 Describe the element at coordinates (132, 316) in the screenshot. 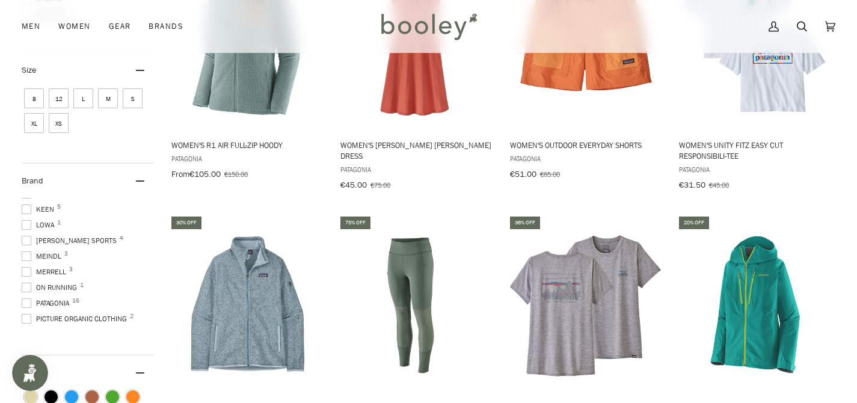

I see `span: 2` at that location.